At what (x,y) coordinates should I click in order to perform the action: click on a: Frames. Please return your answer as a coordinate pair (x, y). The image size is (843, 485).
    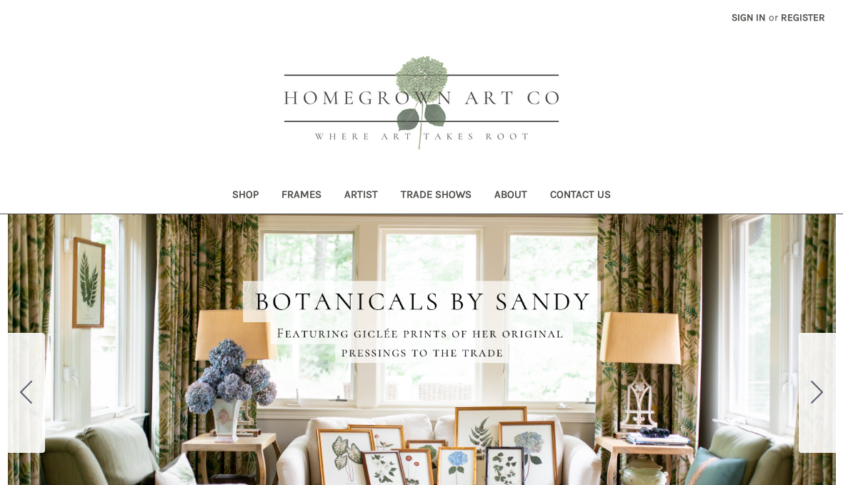
    Looking at the image, I should click on (302, 196).